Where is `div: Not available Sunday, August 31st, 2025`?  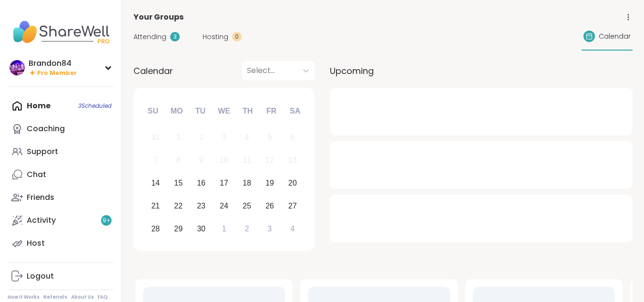 div: Not available Sunday, August 31st, 2025 is located at coordinates (155, 137).